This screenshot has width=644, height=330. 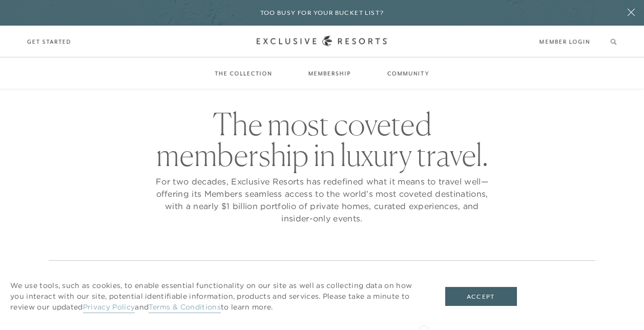 What do you see at coordinates (49, 42) in the screenshot?
I see `a: Get Started` at bounding box center [49, 42].